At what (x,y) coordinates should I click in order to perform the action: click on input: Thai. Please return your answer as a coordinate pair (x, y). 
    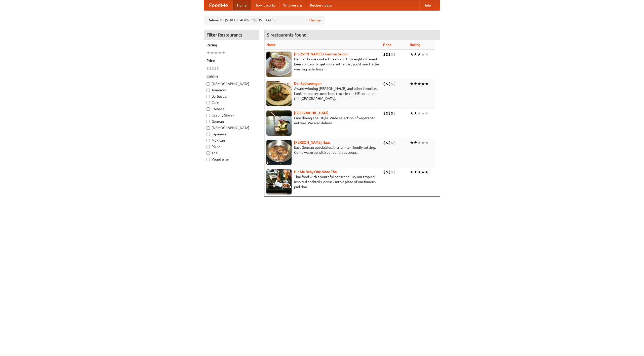
    Looking at the image, I should click on (208, 153).